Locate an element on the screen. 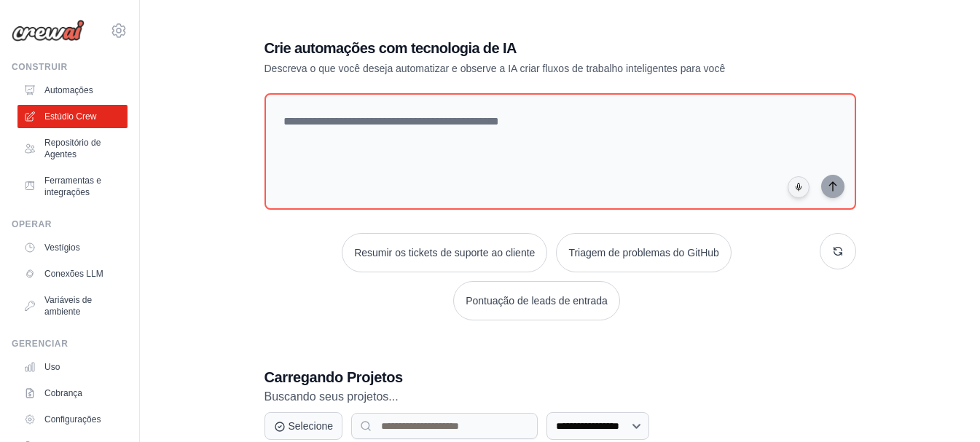 The width and height of the screenshot is (980, 442). img: Logotipo is located at coordinates (48, 31).